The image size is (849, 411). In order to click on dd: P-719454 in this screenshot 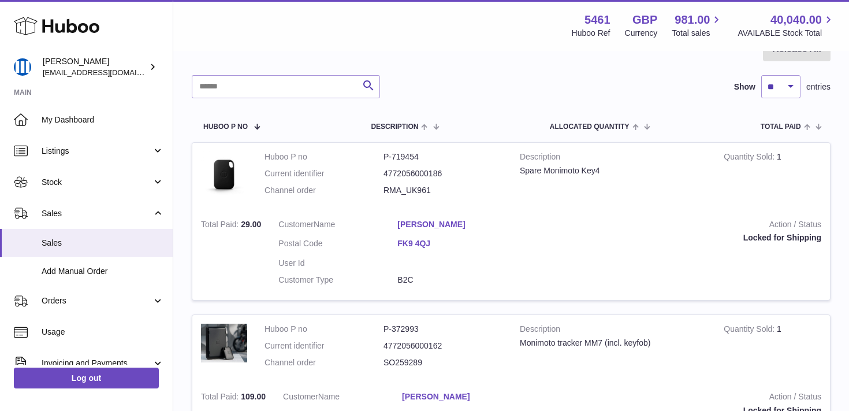, I will do `click(443, 157)`.